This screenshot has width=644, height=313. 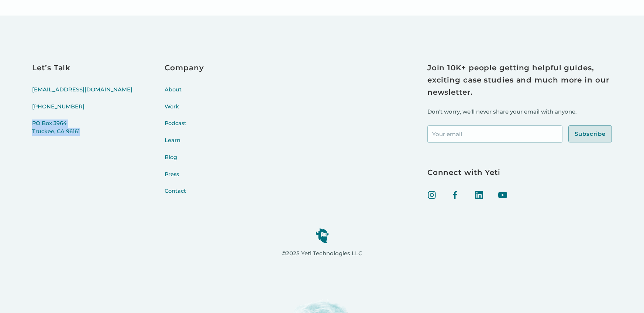 What do you see at coordinates (184, 68) in the screenshot?
I see `h3: Company` at bounding box center [184, 68].